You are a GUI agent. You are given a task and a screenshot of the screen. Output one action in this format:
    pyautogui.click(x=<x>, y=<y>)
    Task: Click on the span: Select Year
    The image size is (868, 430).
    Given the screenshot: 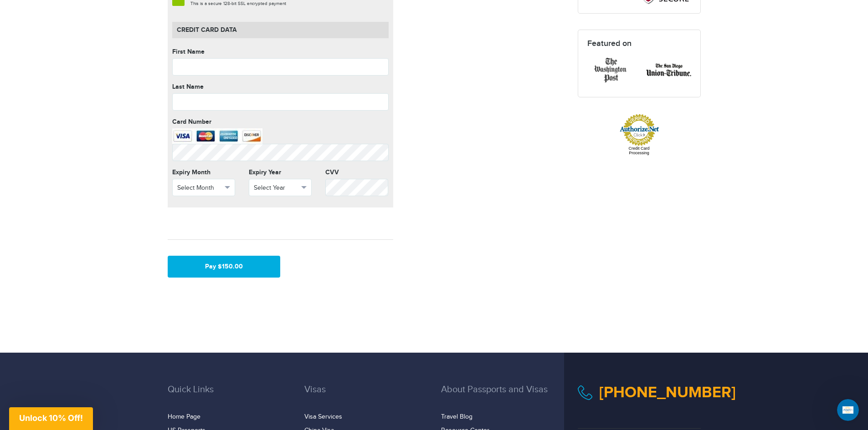 What is the action you would take?
    pyautogui.click(x=276, y=188)
    